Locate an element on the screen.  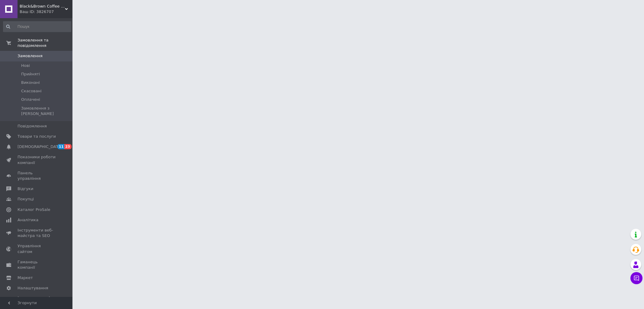
span: Відгуки is located at coordinates (26, 189).